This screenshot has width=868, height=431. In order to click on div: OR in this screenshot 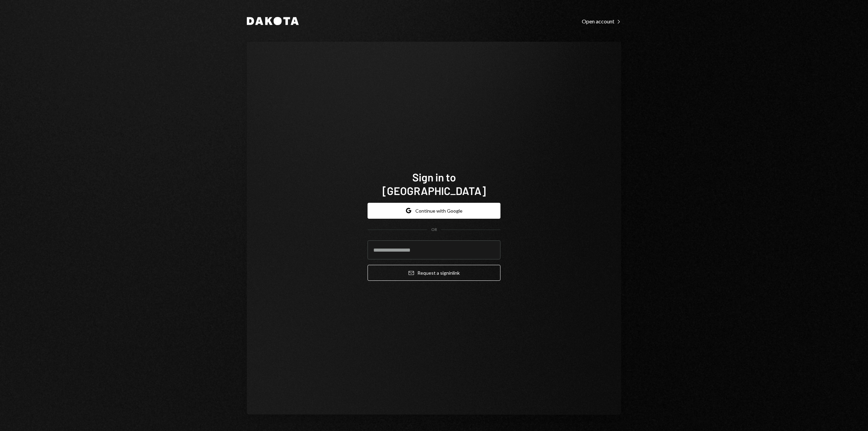, I will do `click(434, 230)`.